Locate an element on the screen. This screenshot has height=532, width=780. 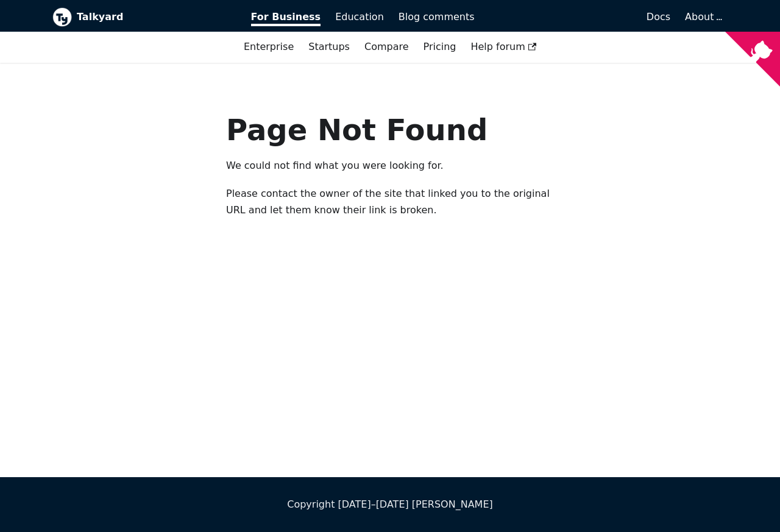
span: Blog comments is located at coordinates (437, 16).